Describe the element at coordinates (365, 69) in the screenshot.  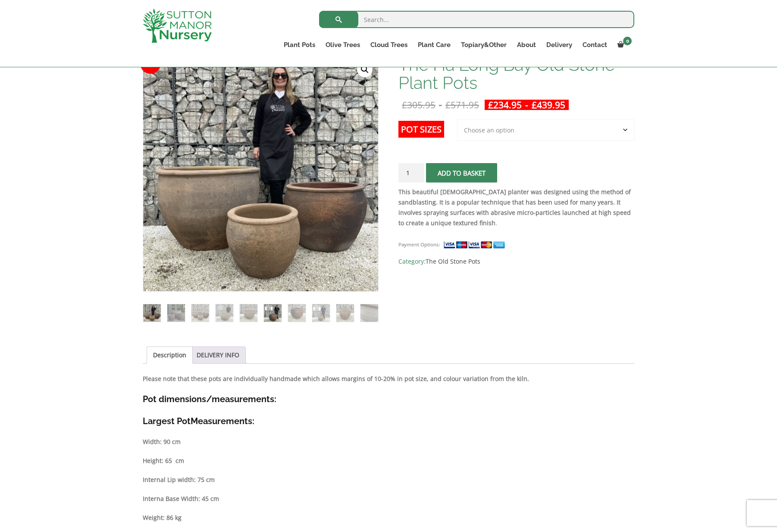
I see `a: View full-screen image gallery` at that location.